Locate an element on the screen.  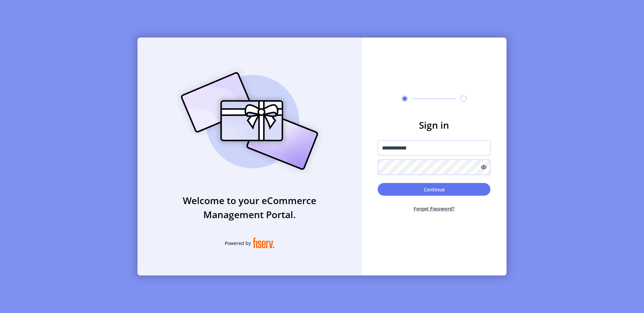
img: card_Illustration.svg is located at coordinates (249, 121).